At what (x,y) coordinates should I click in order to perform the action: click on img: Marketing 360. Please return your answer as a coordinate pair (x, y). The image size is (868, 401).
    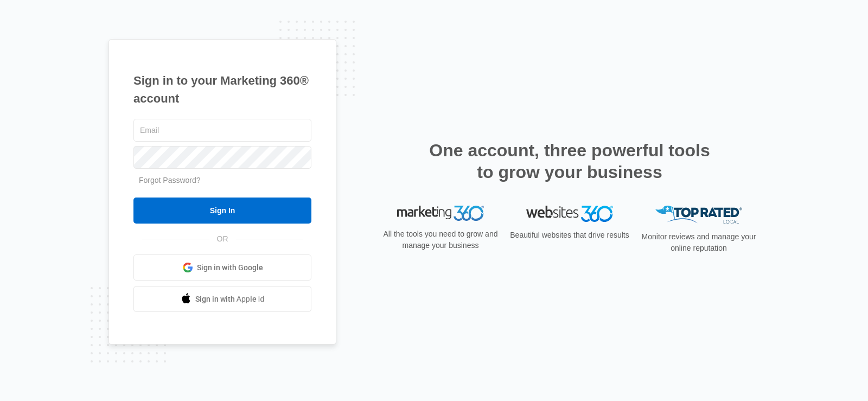
    Looking at the image, I should click on (441, 213).